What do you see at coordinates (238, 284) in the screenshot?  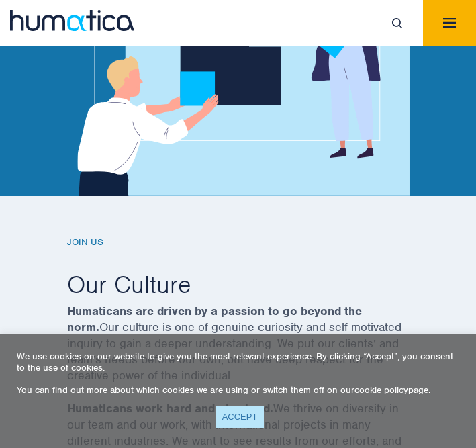 I see `h2: Our Culture` at bounding box center [238, 284].